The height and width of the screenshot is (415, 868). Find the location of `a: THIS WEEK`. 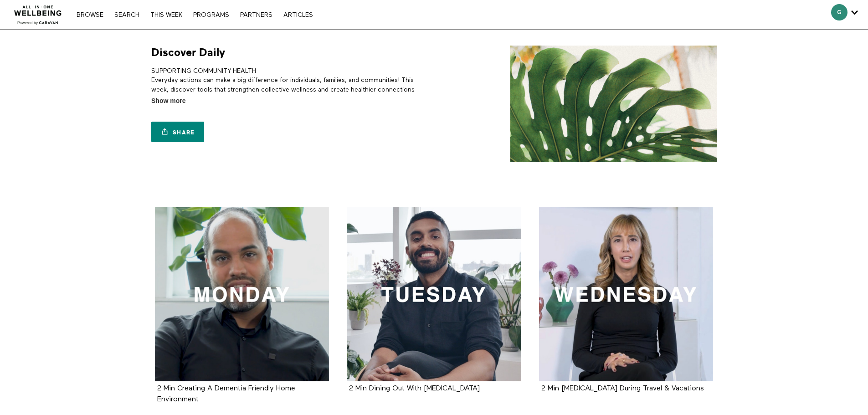

a: THIS WEEK is located at coordinates (166, 15).